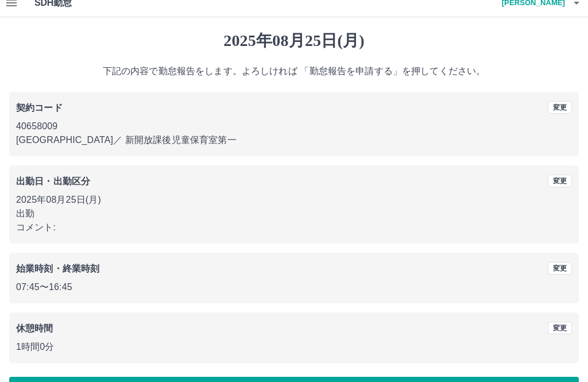  Describe the element at coordinates (35, 327) in the screenshot. I see `b: 休憩時間` at that location.